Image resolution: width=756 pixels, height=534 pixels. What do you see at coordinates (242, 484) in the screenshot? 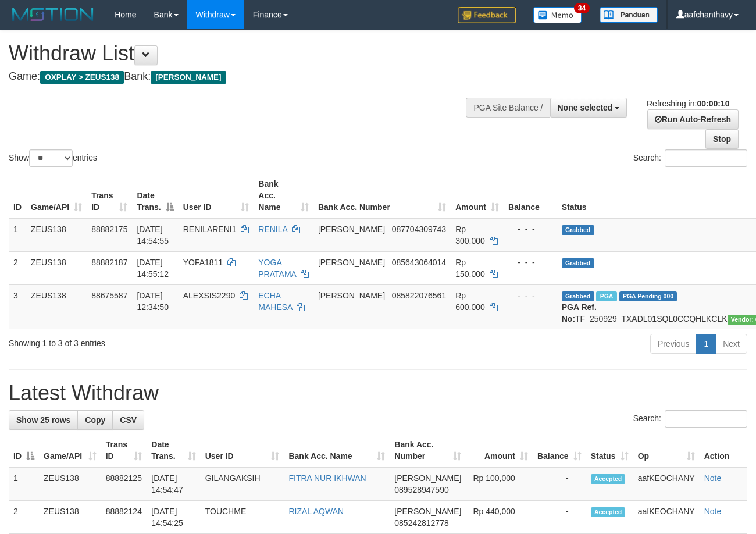
I see `td: GILANGAKSIH` at bounding box center [242, 484].